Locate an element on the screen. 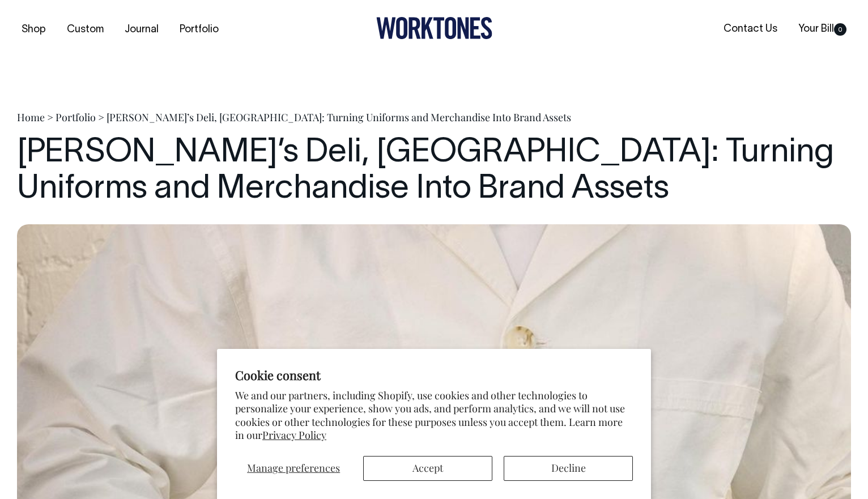 The image size is (868, 499). a: Shop is located at coordinates (33, 29).